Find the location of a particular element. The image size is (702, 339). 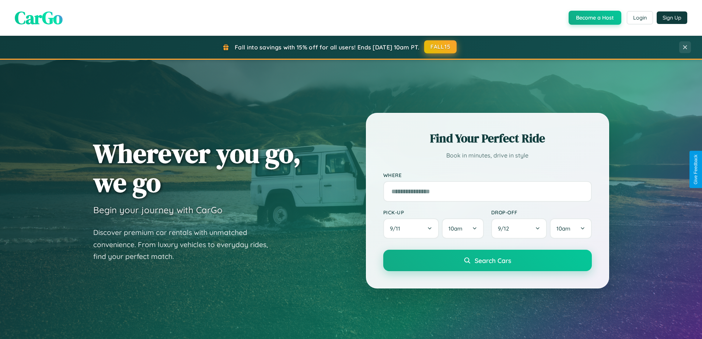

h3: Begin your journey with CarGo is located at coordinates (158, 210).